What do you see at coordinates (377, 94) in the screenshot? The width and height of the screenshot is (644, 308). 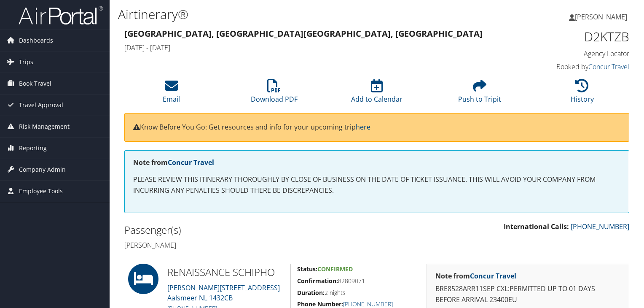 I see `a: Add to Calendar` at bounding box center [377, 94].